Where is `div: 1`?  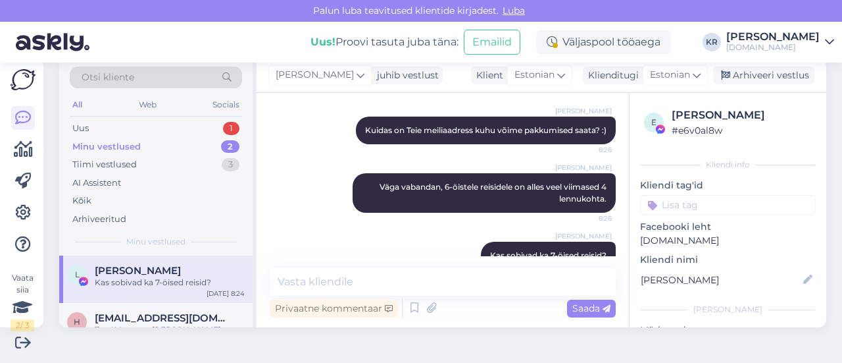
div: 1 is located at coordinates (231, 128).